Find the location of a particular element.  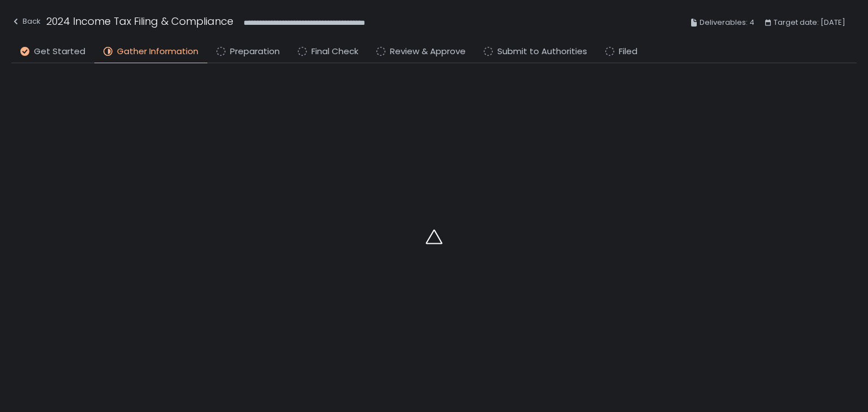

span: Final Check is located at coordinates (334, 51).